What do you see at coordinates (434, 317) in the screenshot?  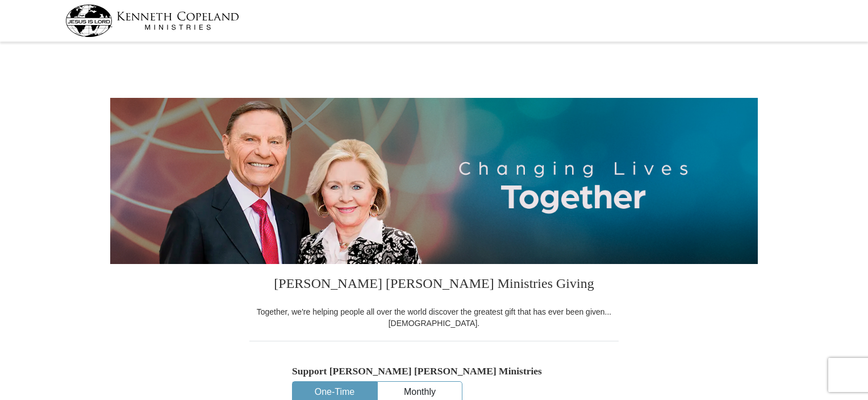 I see `div: Together, we're helping people all over the world discover the greatest gift that has ever been g...` at bounding box center [434, 317].